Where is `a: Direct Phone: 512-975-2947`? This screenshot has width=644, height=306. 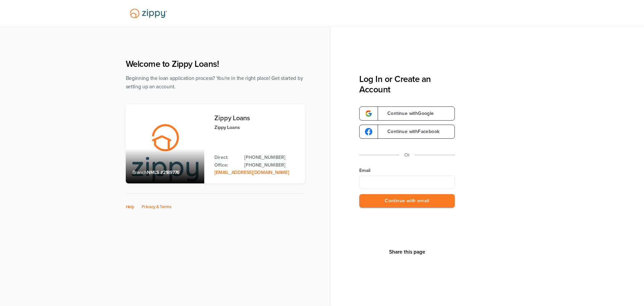 a: Direct Phone: 512-975-2947 is located at coordinates (271, 158).